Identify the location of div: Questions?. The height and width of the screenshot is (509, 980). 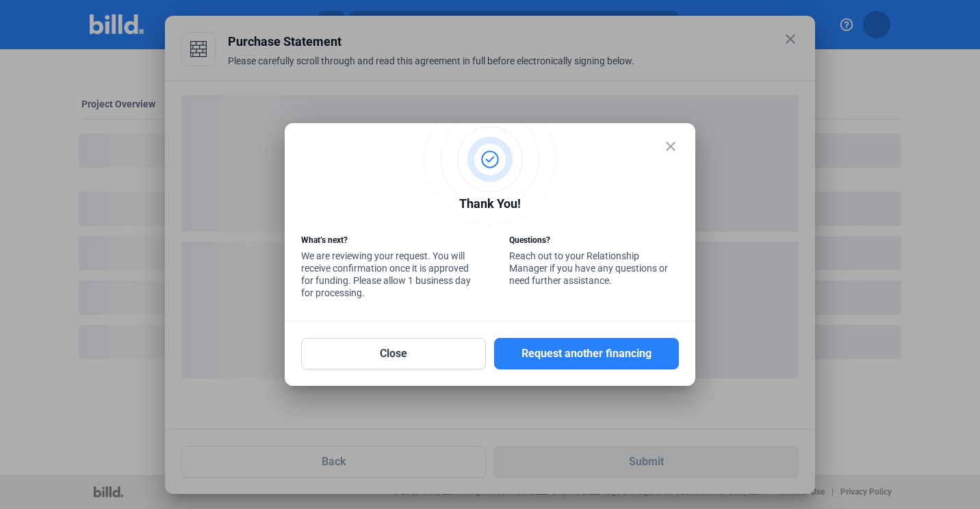
(594, 241).